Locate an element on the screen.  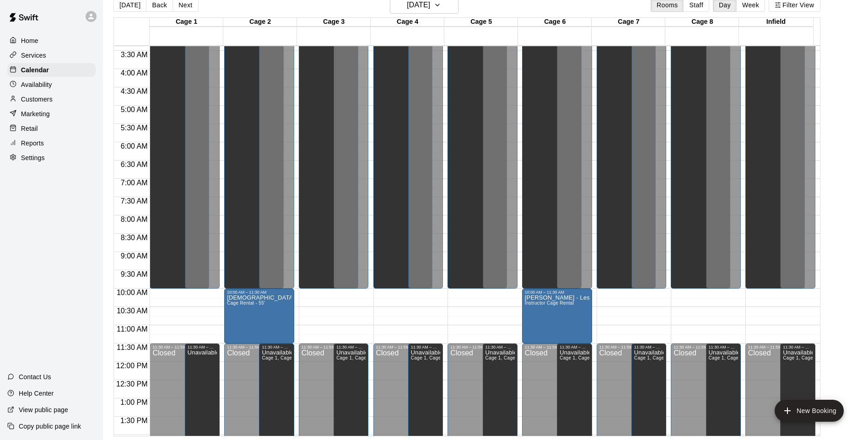
p: Contact Us is located at coordinates (35, 376).